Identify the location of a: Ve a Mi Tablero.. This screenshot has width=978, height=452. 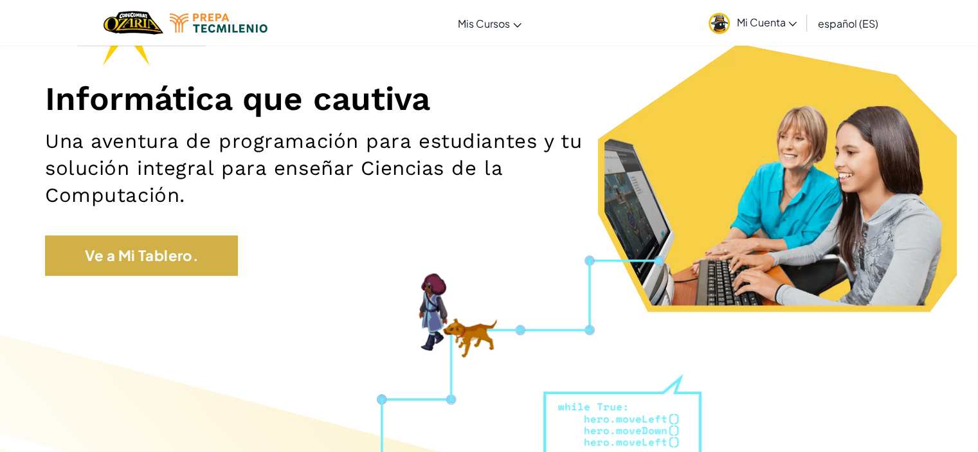
(142, 255).